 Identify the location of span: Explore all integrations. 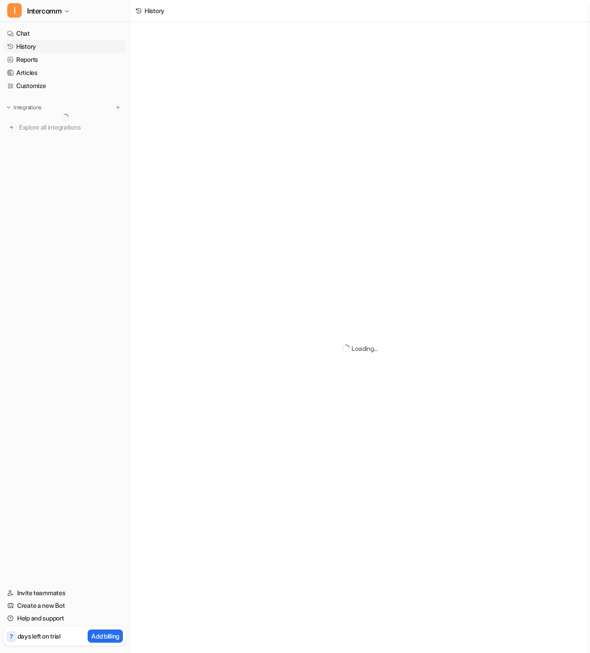
(70, 127).